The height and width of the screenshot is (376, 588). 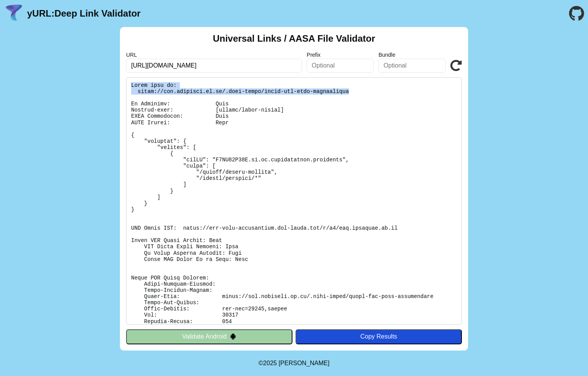 I want to click on label: URL, so click(x=213, y=55).